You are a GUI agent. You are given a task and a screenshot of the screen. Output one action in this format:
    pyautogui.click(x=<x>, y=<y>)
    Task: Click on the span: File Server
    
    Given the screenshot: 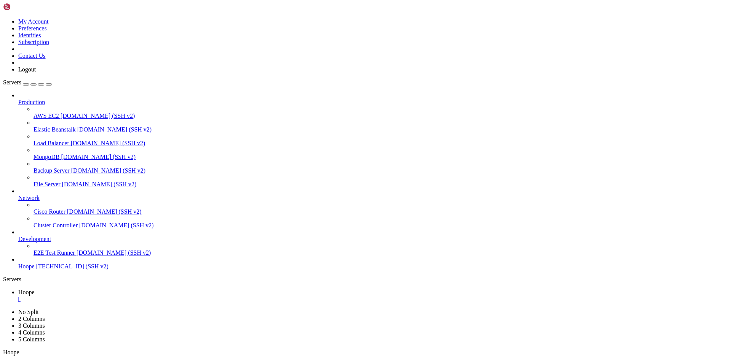 What is the action you would take?
    pyautogui.click(x=47, y=184)
    